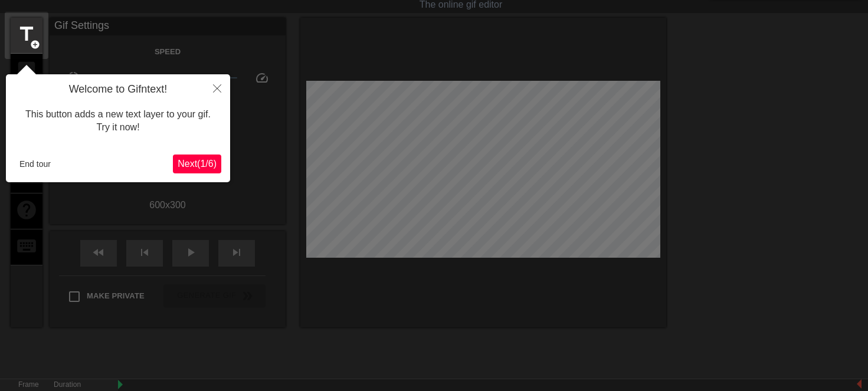 This screenshot has height=391, width=868. Describe the element at coordinates (197, 164) in the screenshot. I see `button: Next` at that location.